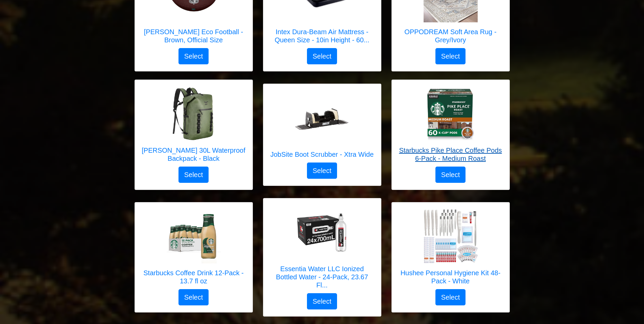  Describe the element at coordinates (322, 126) in the screenshot. I see `a: JobSite Boot Scrubber - Xtra Wide JobSite Boot Scrubber - Xtra Wide` at that location.